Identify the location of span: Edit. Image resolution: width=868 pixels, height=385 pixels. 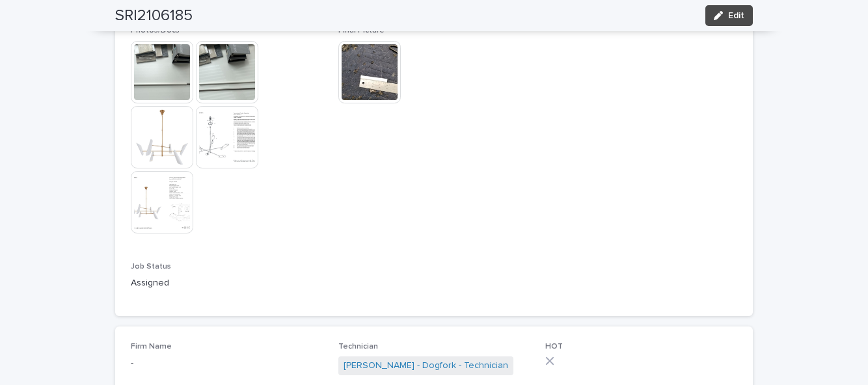
(736, 15).